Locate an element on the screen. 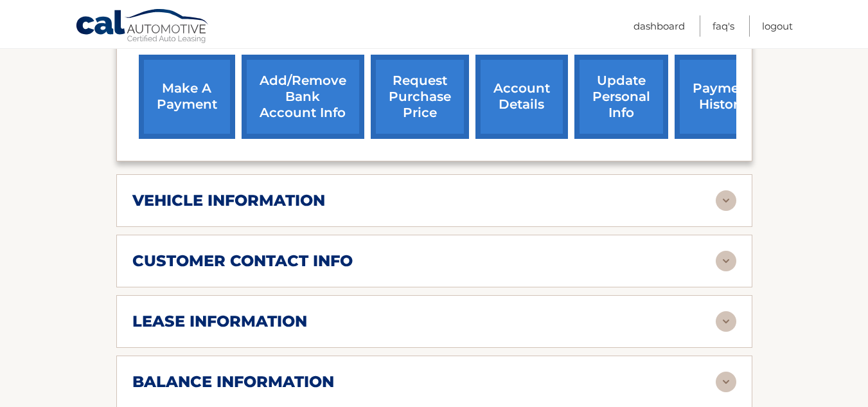  h2: lease information is located at coordinates (220, 322).